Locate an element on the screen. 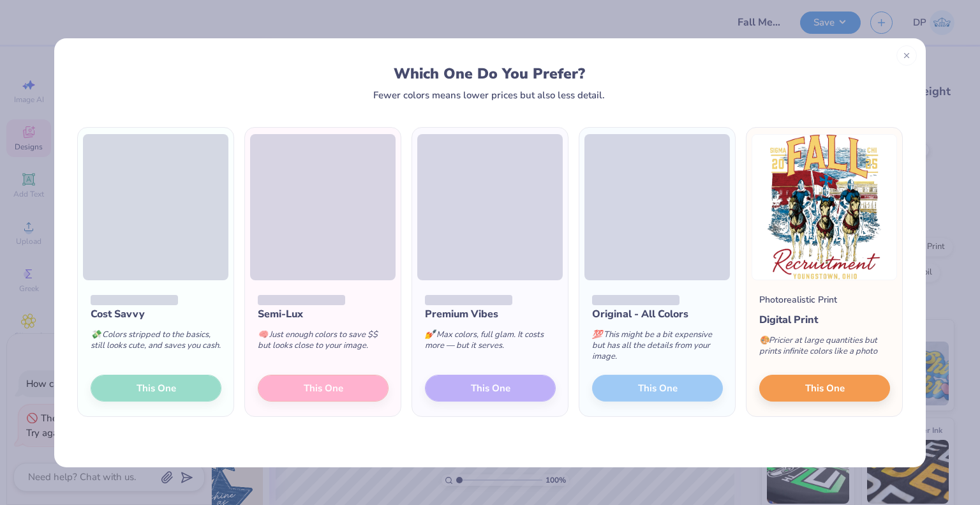  div: Fewer colors means lower prices but also less detail. is located at coordinates (488, 95).